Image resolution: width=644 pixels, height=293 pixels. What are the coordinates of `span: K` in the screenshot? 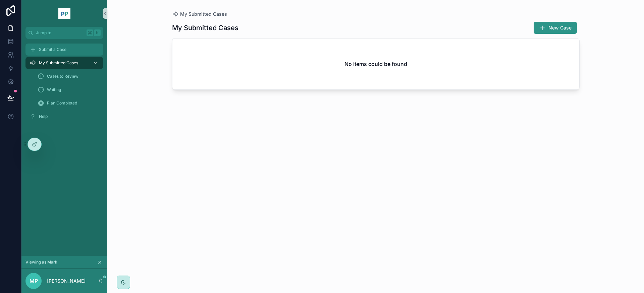 It's located at (97, 33).